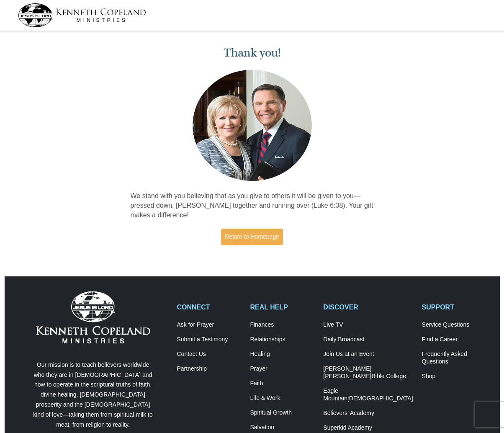  I want to click on h2: CONNECT, so click(209, 307).